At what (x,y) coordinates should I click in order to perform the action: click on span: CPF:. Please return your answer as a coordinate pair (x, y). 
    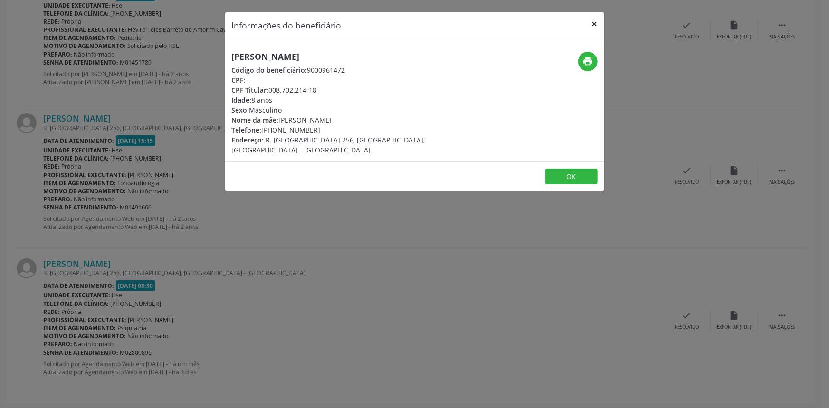
    Looking at the image, I should click on (239, 80).